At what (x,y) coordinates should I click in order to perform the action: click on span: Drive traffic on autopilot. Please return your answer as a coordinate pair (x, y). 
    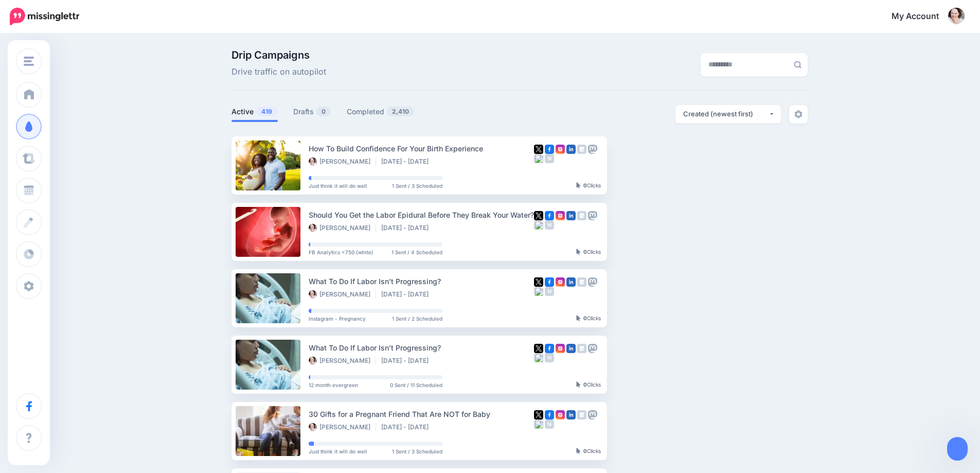
    Looking at the image, I should click on (279, 72).